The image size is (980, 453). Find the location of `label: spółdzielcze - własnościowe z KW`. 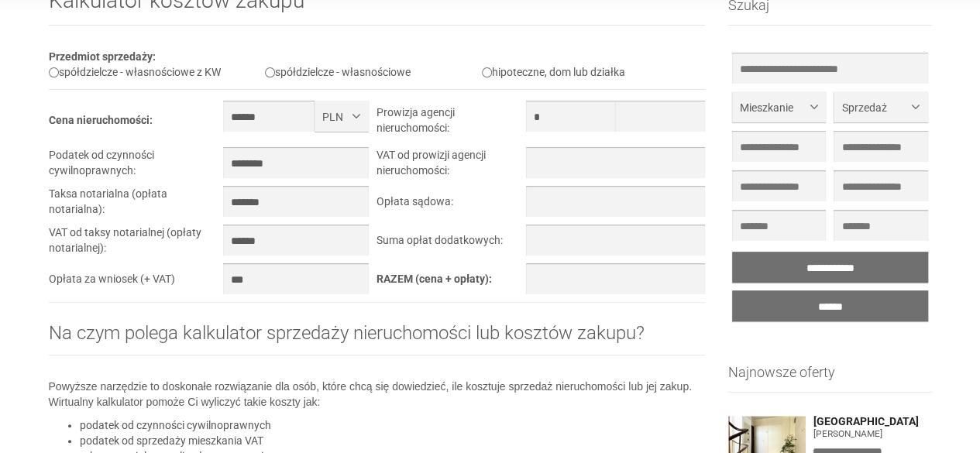

label: spółdzielcze - własnościowe z KW is located at coordinates (135, 72).